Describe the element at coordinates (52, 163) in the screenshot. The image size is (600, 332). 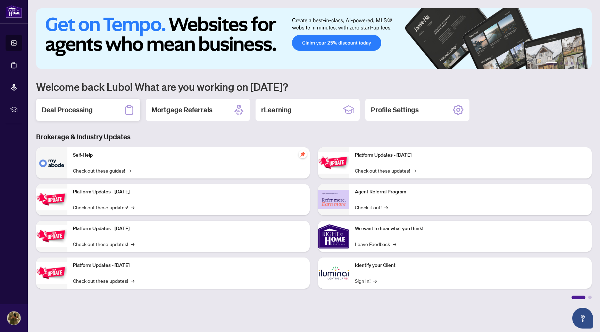
I see `img: Self-Help` at that location.